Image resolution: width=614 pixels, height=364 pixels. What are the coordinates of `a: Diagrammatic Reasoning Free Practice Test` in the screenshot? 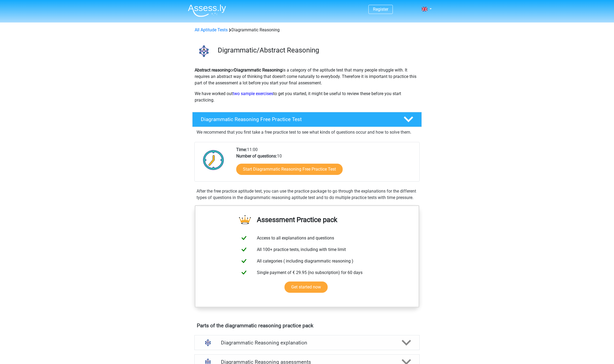 It's located at (307, 119).